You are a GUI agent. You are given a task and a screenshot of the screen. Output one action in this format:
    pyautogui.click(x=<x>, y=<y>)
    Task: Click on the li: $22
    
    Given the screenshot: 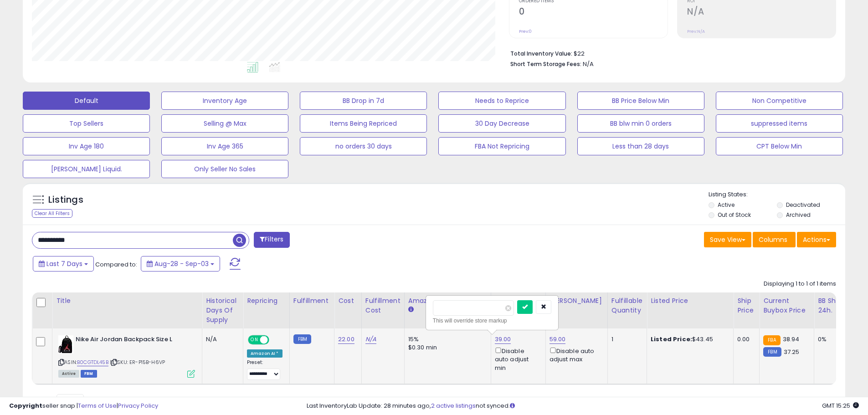 What is the action you would take?
    pyautogui.click(x=670, y=53)
    